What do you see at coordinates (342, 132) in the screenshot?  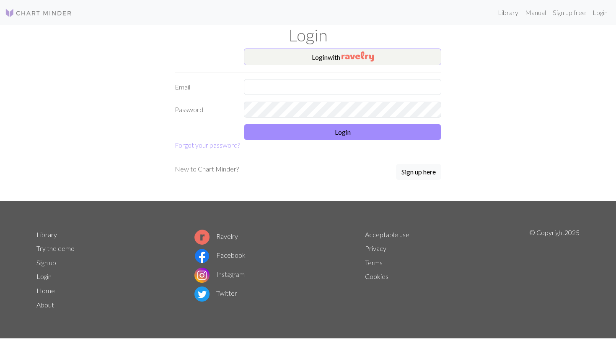 I see `button: Login` at bounding box center [342, 132].